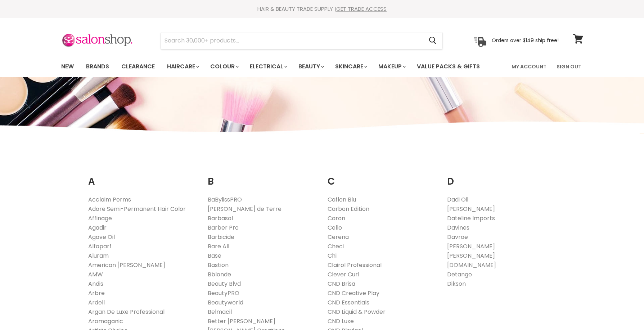 Image resolution: width=644 pixels, height=330 pixels. Describe the element at coordinates (356, 312) in the screenshot. I see `a: CND Liquid & Powder` at that location.